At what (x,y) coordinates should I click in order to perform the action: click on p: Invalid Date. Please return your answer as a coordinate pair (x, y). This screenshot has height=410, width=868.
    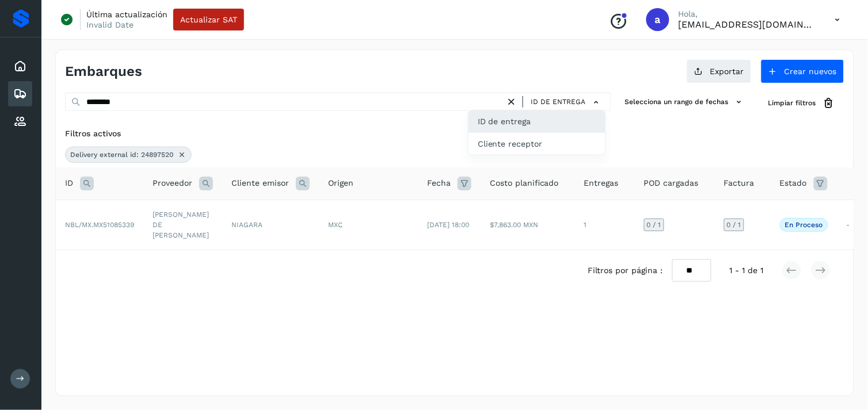
    Looking at the image, I should click on (110, 25).